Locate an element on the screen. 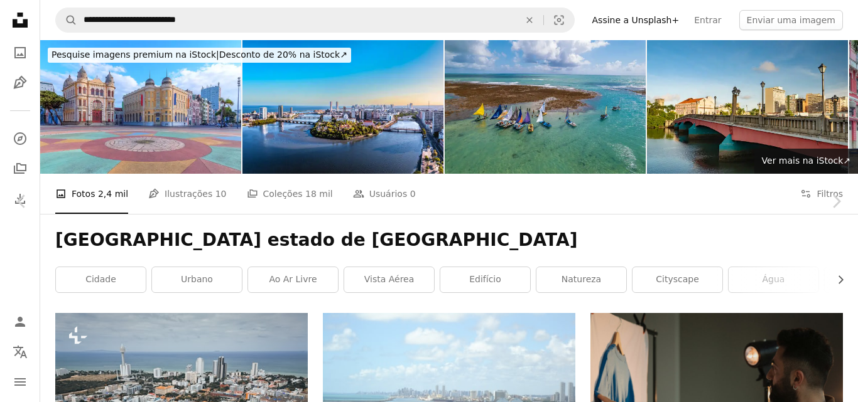 The image size is (858, 402). img: Porto de Galinhas beach is located at coordinates (545, 107).